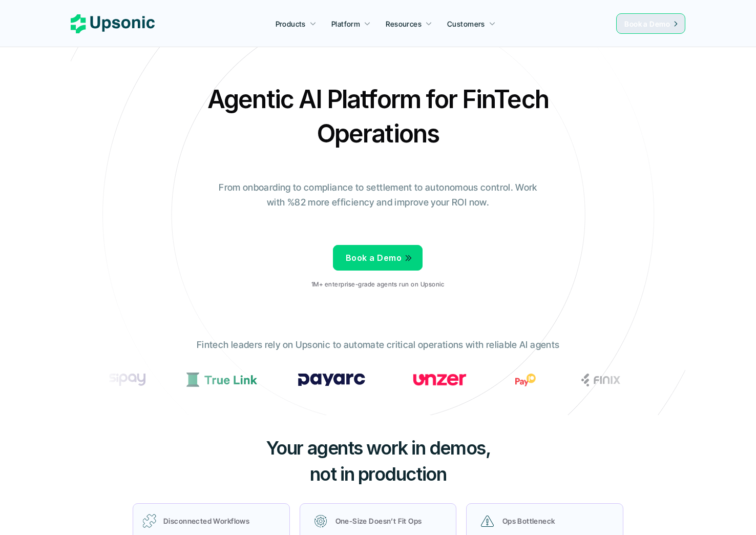 The height and width of the screenshot is (535, 756). I want to click on p: One-Size Doesn’t Fit Ops, so click(389, 521).